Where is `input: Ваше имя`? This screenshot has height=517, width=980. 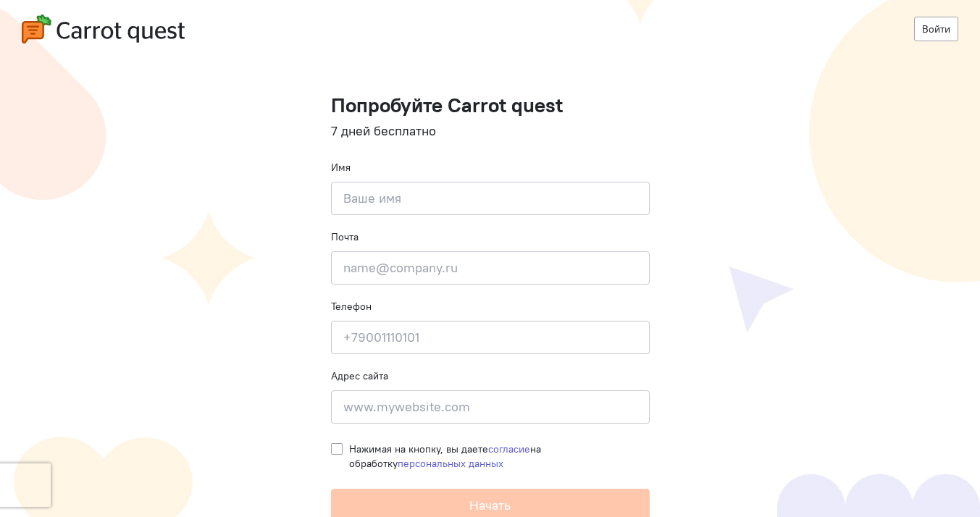 input: Ваше имя is located at coordinates (490, 199).